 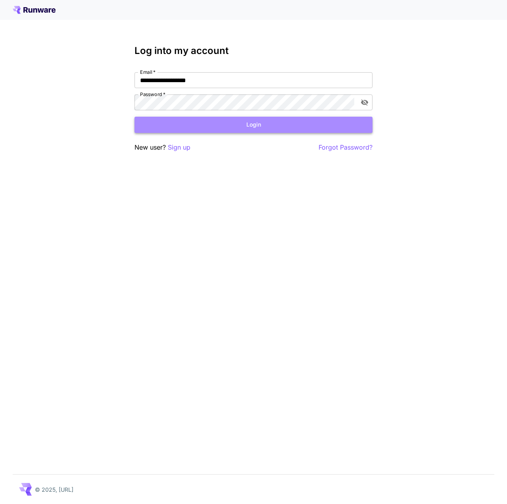 I want to click on p: Forgot Password?, so click(x=346, y=147).